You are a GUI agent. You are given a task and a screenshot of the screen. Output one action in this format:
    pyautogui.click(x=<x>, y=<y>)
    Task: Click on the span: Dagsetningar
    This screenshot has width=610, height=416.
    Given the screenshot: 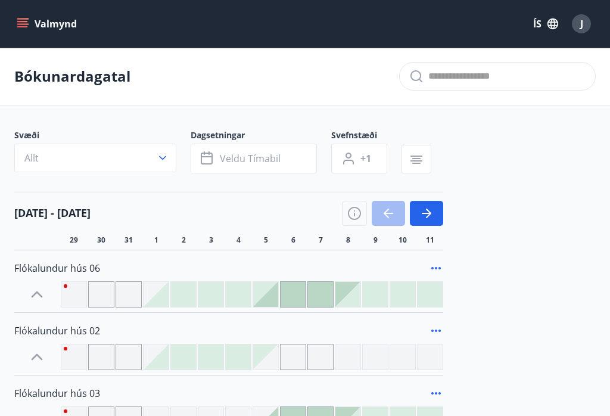 What is the action you would take?
    pyautogui.click(x=261, y=136)
    